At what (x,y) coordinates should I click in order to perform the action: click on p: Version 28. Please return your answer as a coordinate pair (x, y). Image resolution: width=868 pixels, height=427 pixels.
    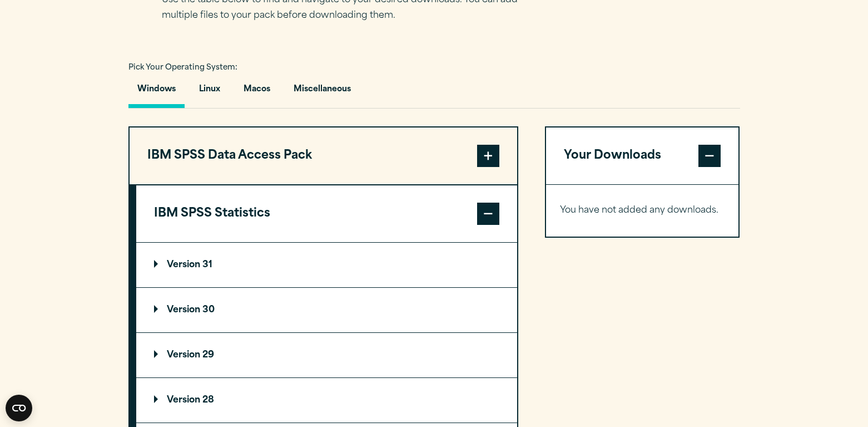
    Looking at the image, I should click on (184, 400).